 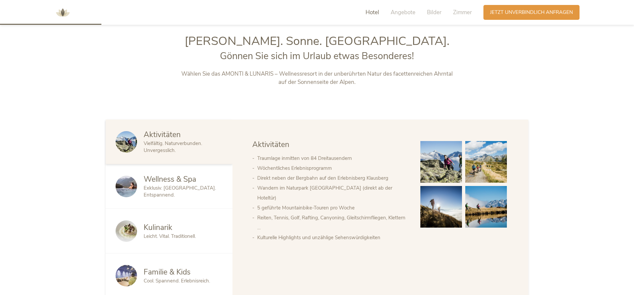 I want to click on span: Kulinarik, so click(x=158, y=227).